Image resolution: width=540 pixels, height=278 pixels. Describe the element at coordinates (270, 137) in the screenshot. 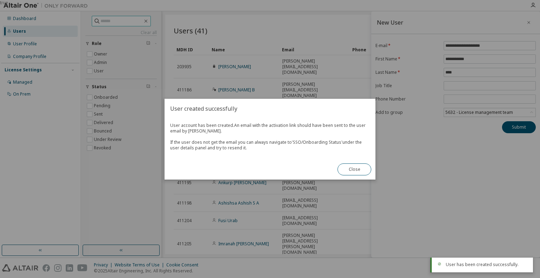

I see `span: User account has been created.` at that location.